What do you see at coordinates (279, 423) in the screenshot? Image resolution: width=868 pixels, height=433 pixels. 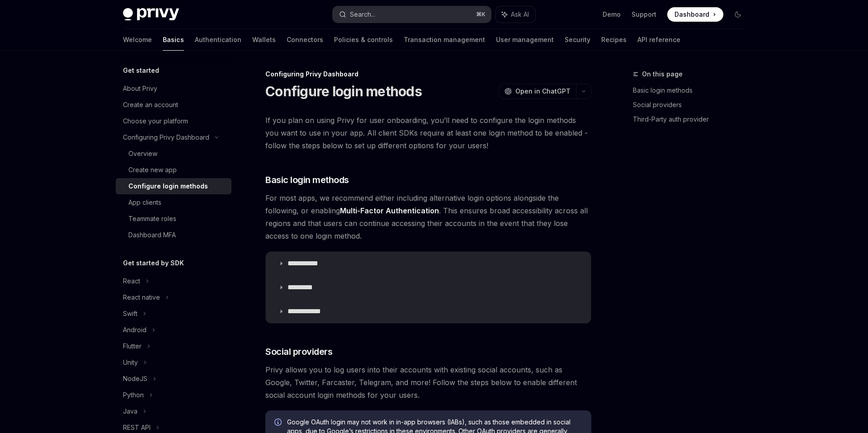 I see `svg: Info` at bounding box center [279, 423].